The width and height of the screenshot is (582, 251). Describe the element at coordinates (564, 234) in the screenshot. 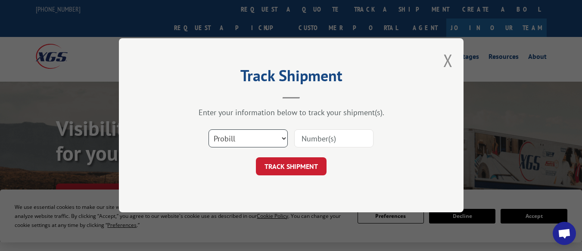

I see `div: Open chat` at that location.